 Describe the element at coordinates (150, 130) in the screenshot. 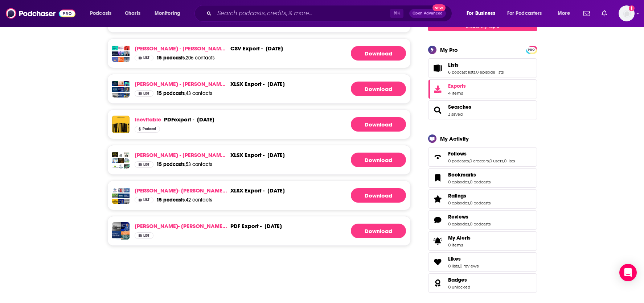

I see `span: Podcast` at that location.